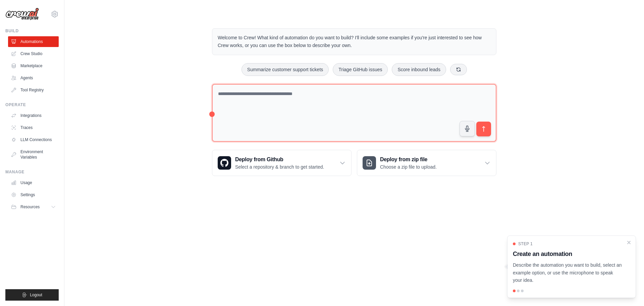 Image resolution: width=644 pixels, height=306 pixels. I want to click on a: Crew Studio, so click(33, 54).